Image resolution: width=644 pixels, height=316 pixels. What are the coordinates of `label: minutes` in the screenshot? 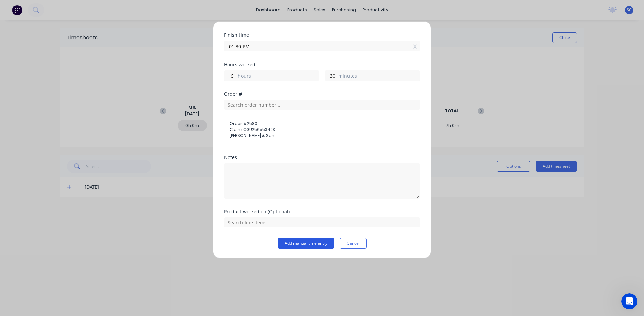 It's located at (379, 76).